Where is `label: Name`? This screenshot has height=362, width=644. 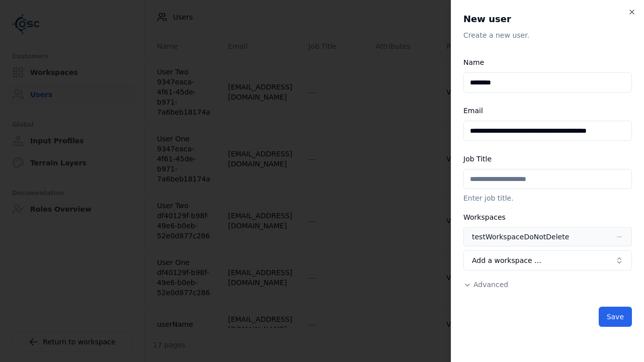 label: Name is located at coordinates (473, 62).